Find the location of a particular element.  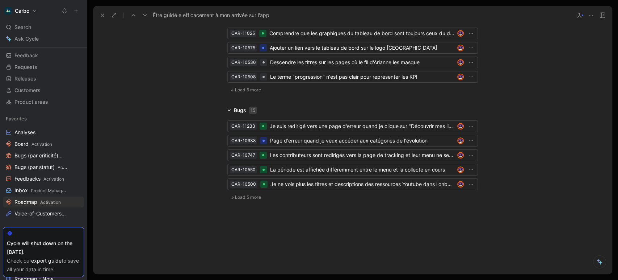

span: Feedback is located at coordinates (26, 55).